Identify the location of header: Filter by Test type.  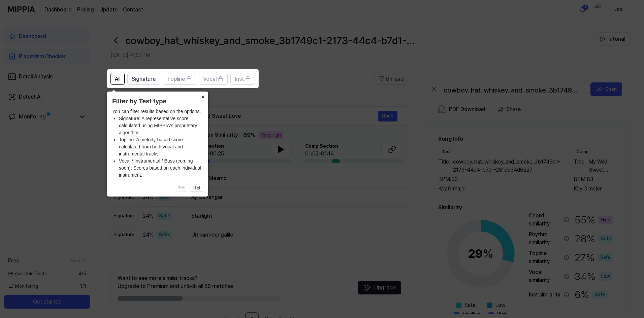
(158, 102).